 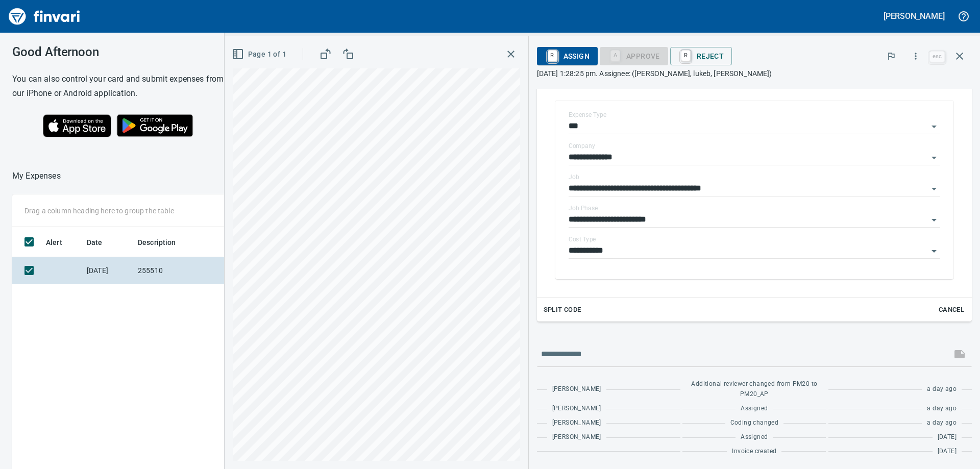 What do you see at coordinates (260, 55) in the screenshot?
I see `span: Page 1 of 1` at bounding box center [260, 55].